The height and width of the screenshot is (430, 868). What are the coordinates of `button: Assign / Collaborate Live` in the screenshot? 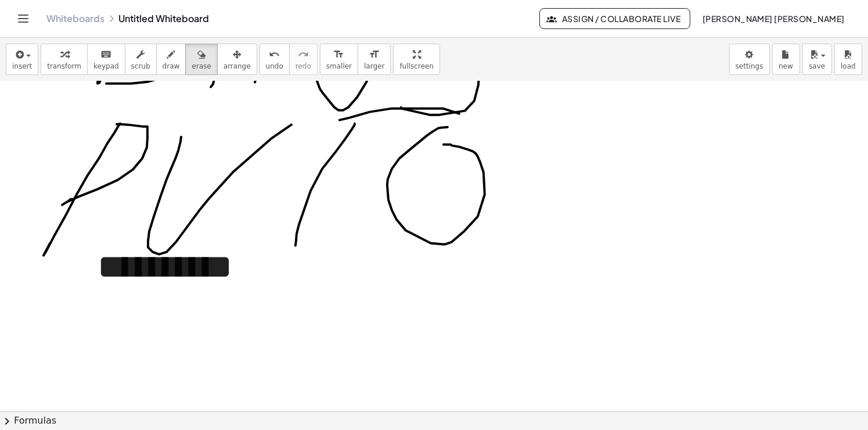 It's located at (615, 19).